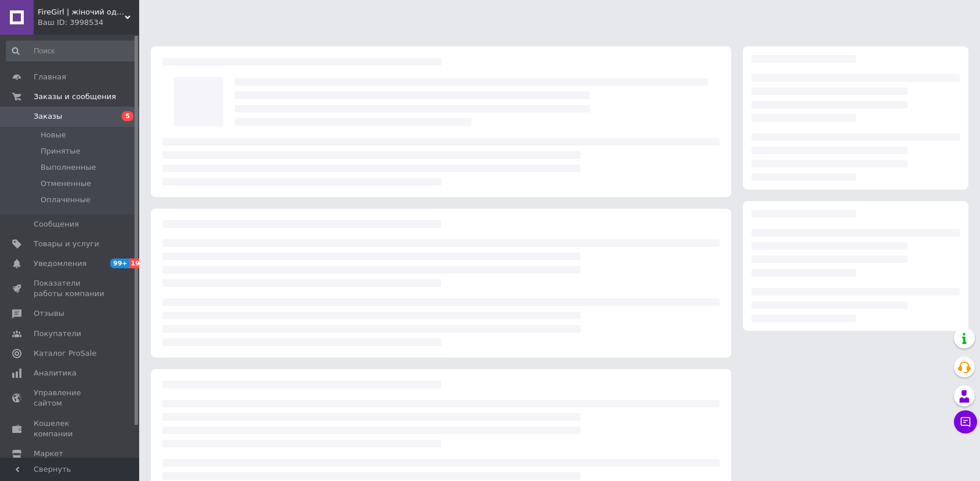 The height and width of the screenshot is (481, 980). I want to click on span: Товары и услуги, so click(66, 244).